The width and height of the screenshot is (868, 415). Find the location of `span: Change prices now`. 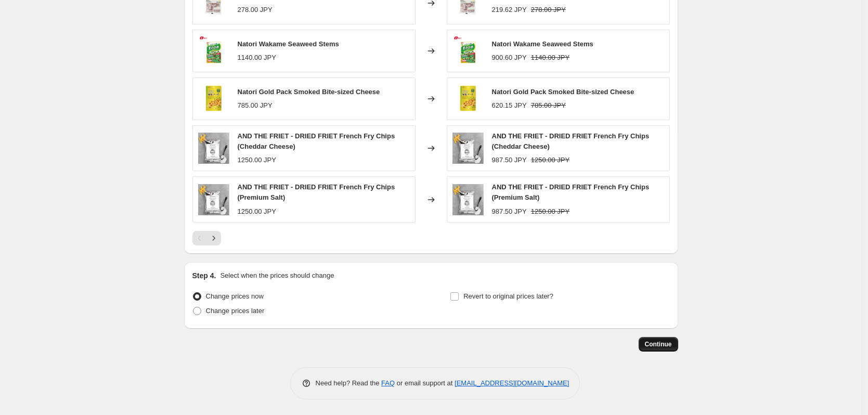

span: Change prices now is located at coordinates (235, 296).